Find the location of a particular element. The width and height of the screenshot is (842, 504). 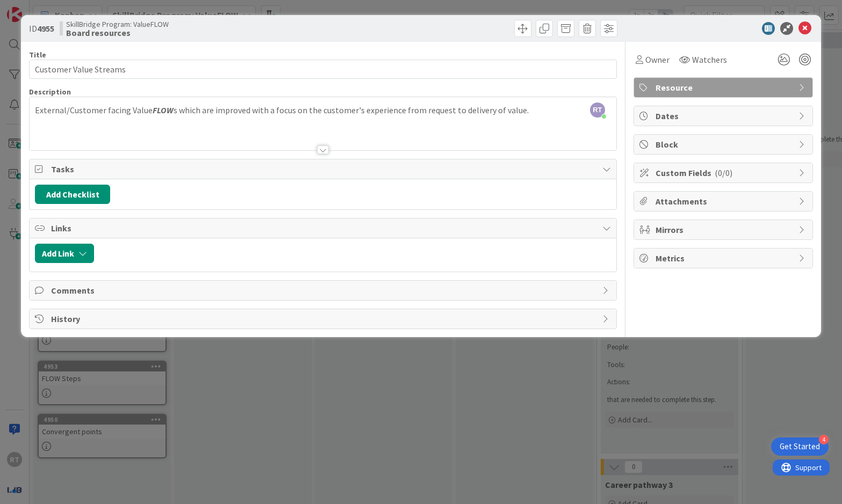

span: Comments is located at coordinates (324, 290).